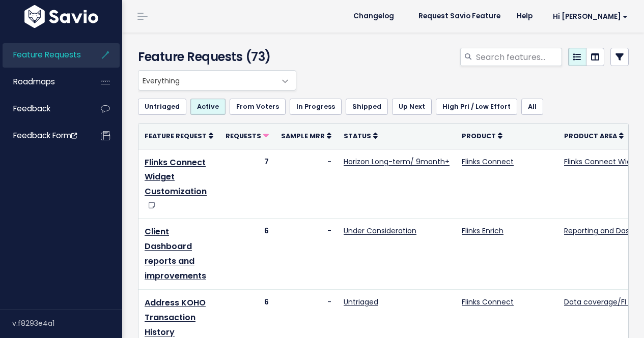  What do you see at coordinates (43, 54) in the screenshot?
I see `a: Feature Requests` at bounding box center [43, 54].